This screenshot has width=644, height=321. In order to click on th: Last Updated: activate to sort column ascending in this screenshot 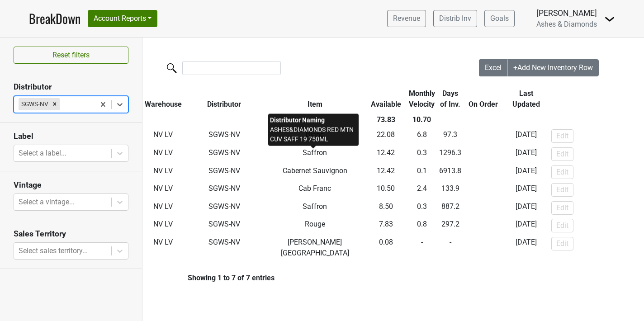, I will do `click(526, 99)`.